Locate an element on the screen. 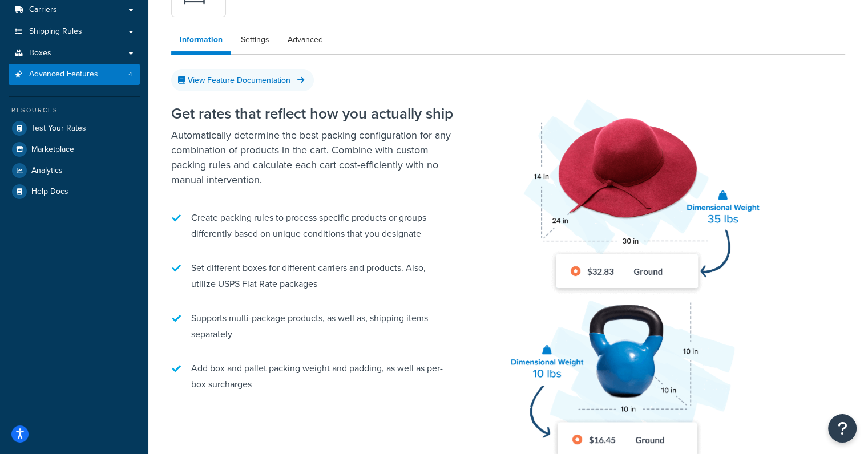  li: Test Your Rates is located at coordinates (74, 129).